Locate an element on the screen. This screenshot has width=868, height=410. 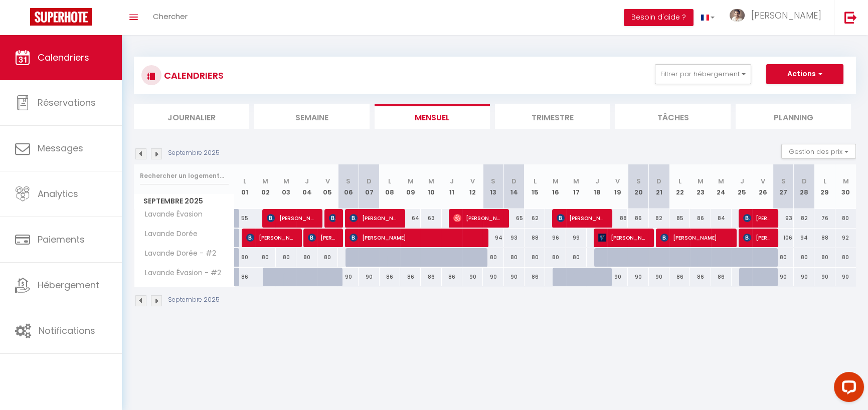
th: 17 is located at coordinates (576, 187).